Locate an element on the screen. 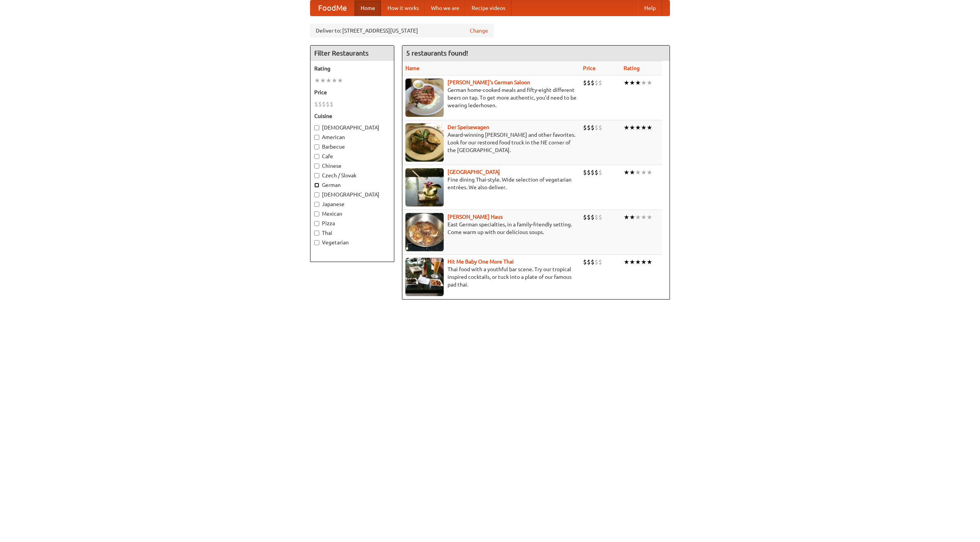 This screenshot has height=542, width=980. input: Thai is located at coordinates (316, 232).